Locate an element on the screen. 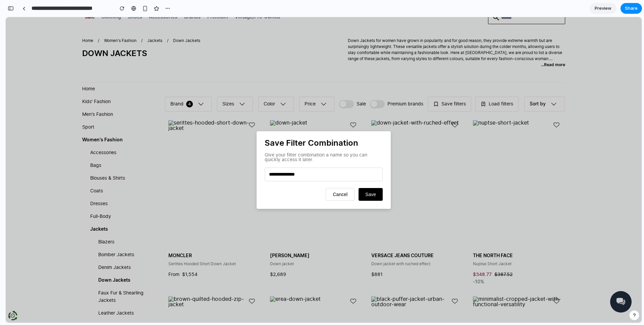 The image size is (644, 325). button: Cancel is located at coordinates (335, 177).